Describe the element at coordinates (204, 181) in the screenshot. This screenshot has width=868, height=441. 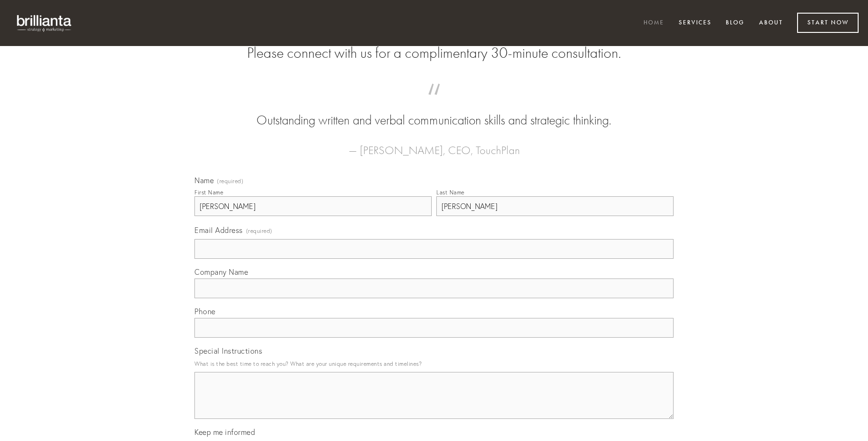
I see `span: Name` at that location.